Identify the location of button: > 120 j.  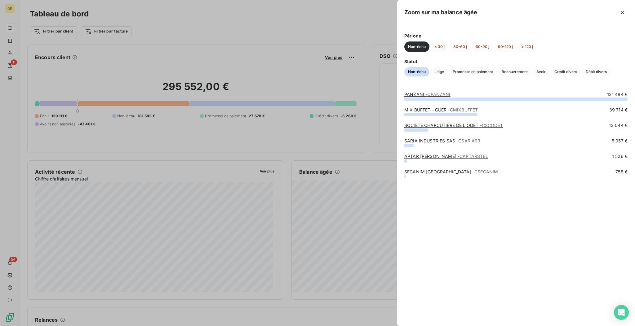
(527, 47).